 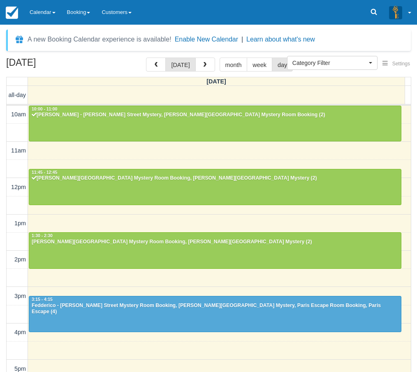 What do you see at coordinates (233, 65) in the screenshot?
I see `button: month` at bounding box center [233, 65].